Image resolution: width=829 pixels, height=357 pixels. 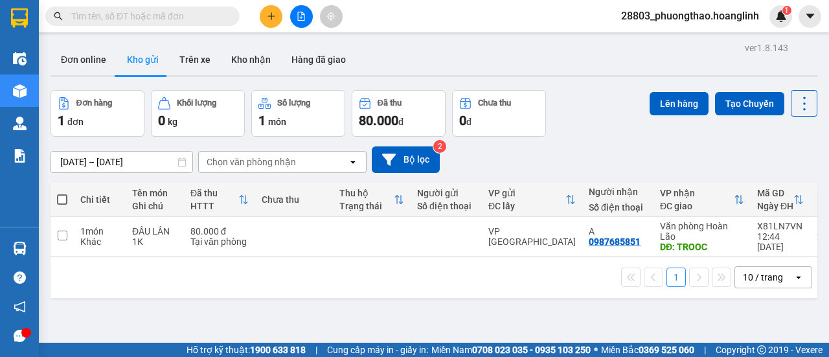 What do you see at coordinates (697, 206) in the screenshot?
I see `div: ĐC giao` at bounding box center [697, 206].